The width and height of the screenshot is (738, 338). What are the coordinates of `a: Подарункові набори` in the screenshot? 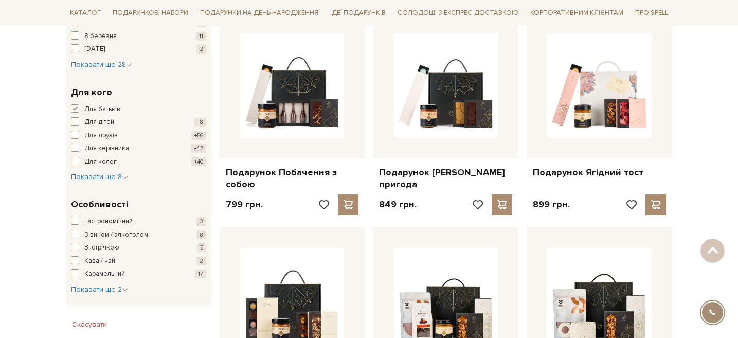 It's located at (150, 13).